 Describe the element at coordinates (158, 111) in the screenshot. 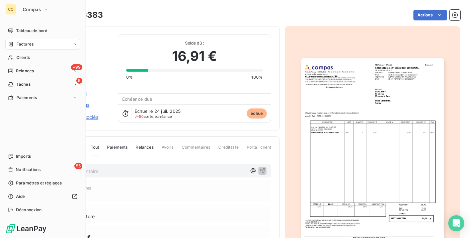

I see `span: Échue le 24 juil. 2025` at that location.